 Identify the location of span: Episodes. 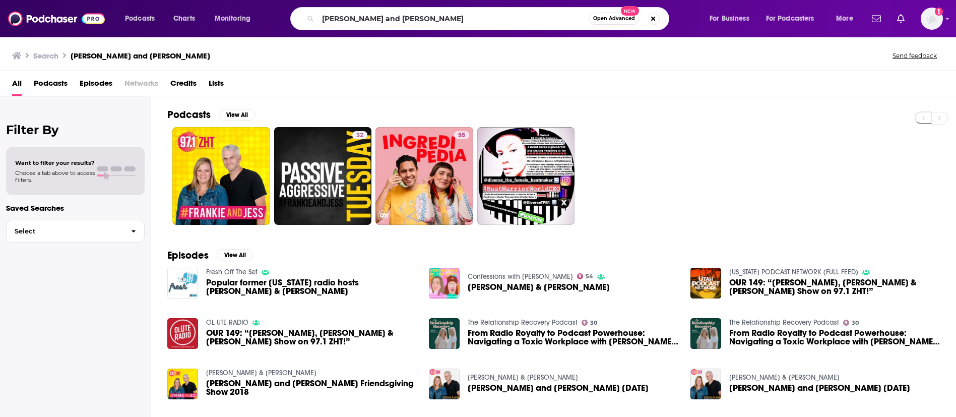
(96, 85).